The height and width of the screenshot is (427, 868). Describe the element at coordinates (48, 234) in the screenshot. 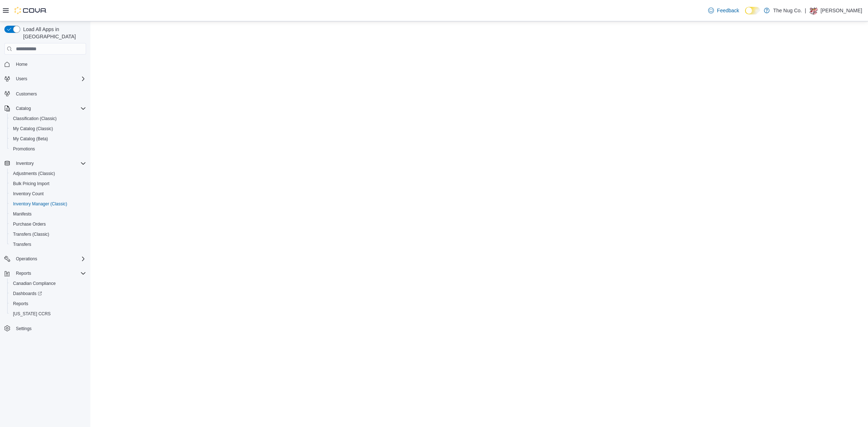

I see `button: Transfers (Classic)` at that location.